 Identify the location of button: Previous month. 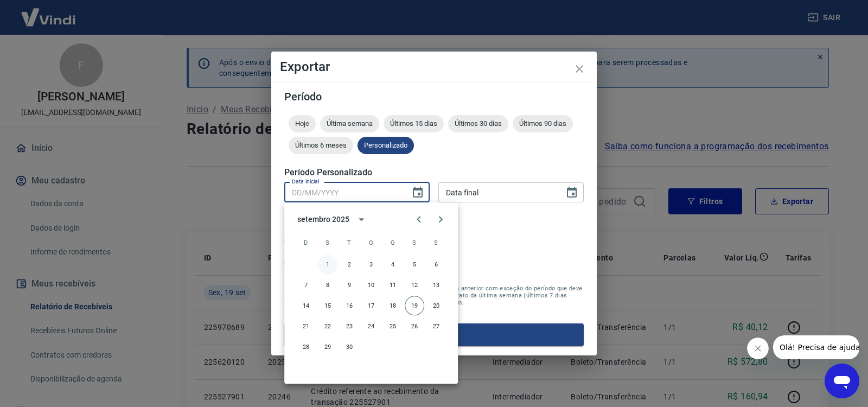
(418, 220).